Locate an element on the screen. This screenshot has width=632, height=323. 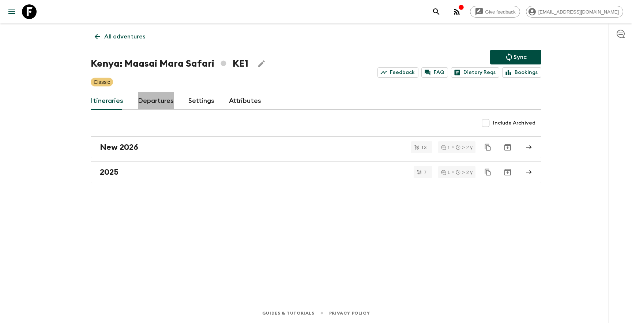
span: 7 is located at coordinates (425, 172).